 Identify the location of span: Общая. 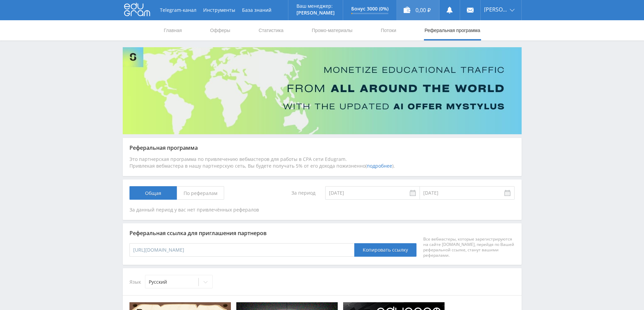
(153, 193).